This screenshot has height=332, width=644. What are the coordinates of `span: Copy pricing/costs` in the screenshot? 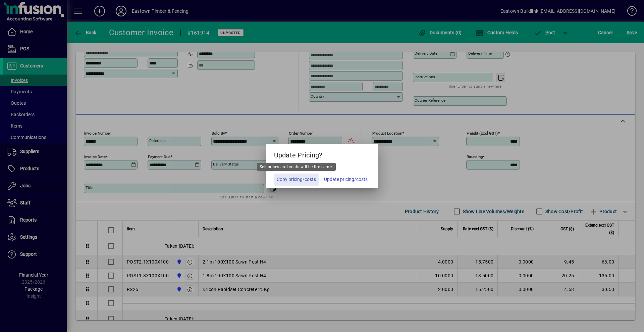 It's located at (296, 179).